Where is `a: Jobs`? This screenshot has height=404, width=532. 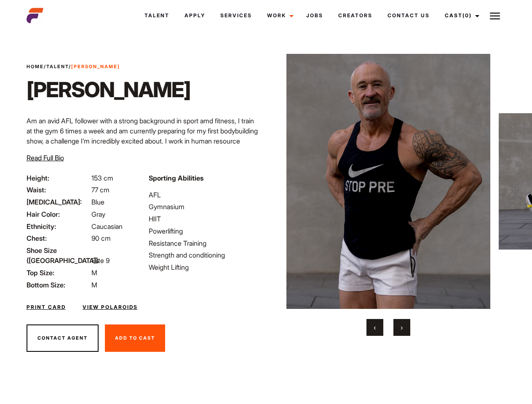
a: Jobs is located at coordinates (314, 16).